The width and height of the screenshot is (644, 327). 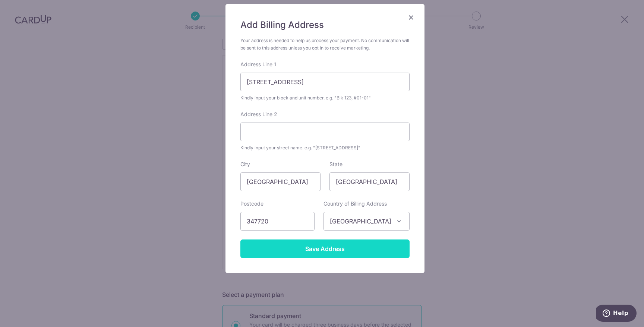 What do you see at coordinates (258, 64) in the screenshot?
I see `label: Address Line 1` at bounding box center [258, 64].